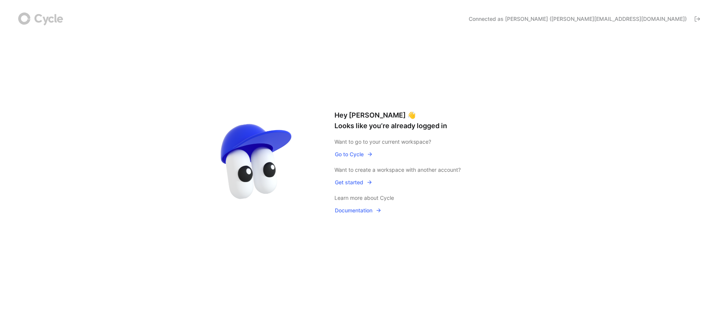 Image resolution: width=722 pixels, height=325 pixels. What do you see at coordinates (358, 210) in the screenshot?
I see `button: Documentation` at bounding box center [358, 210].